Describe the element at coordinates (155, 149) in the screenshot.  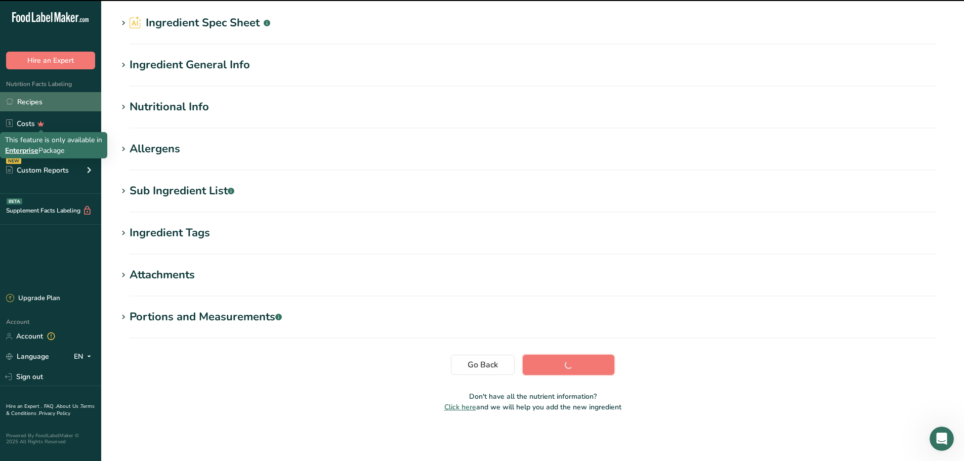
I see `div: Allergens` at that location.